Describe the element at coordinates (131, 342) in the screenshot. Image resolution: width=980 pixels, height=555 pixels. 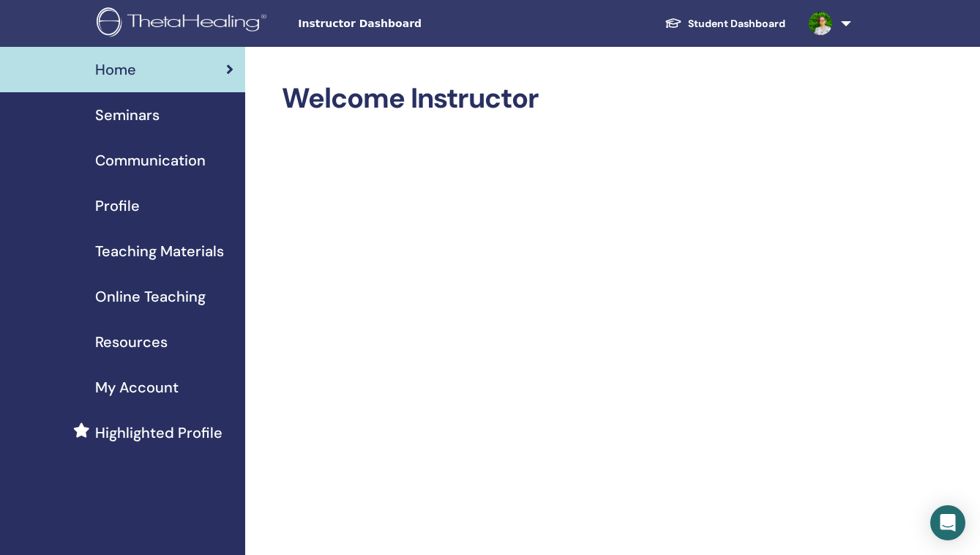
I see `span: Resources` at that location.